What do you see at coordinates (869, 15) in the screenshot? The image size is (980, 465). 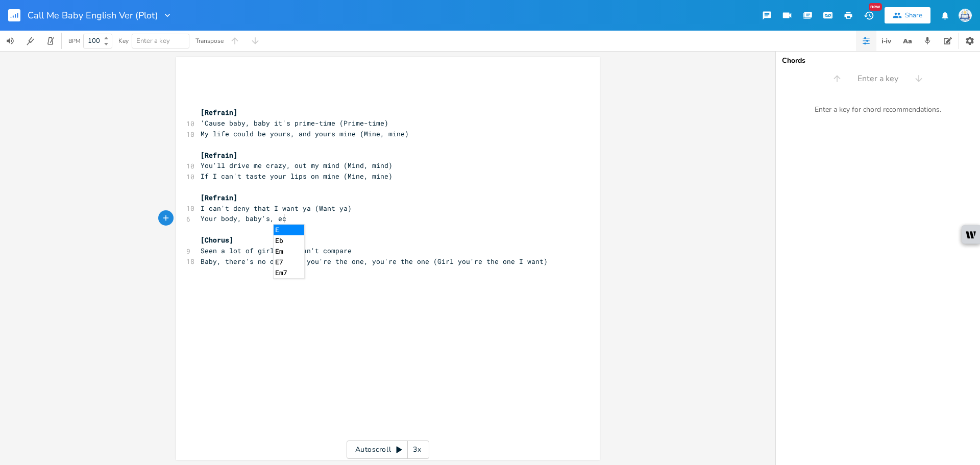 I see `button: New` at bounding box center [869, 15].